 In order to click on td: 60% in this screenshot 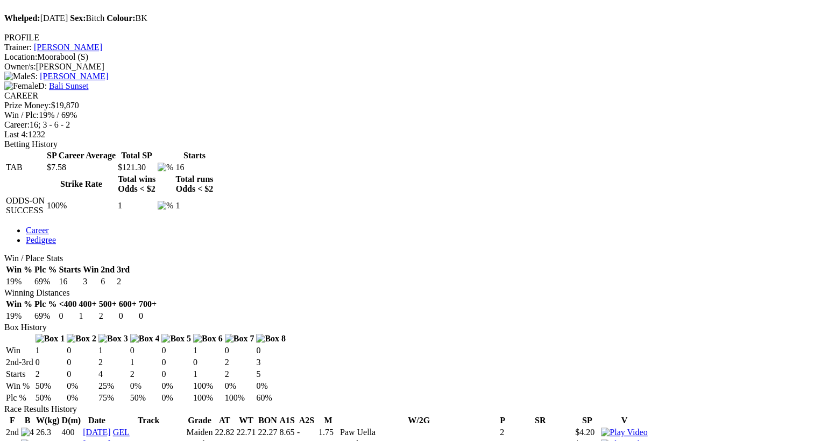, I will do `click(271, 398)`.